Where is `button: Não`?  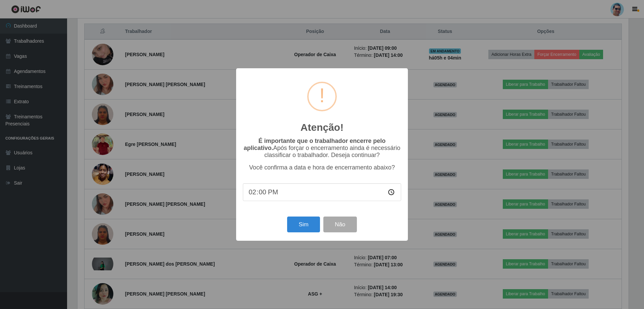
button: Não is located at coordinates (340, 224).